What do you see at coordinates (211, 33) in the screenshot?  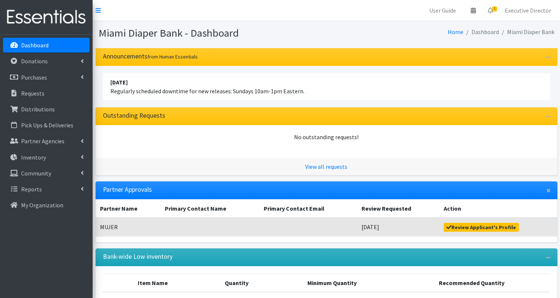 I see `h1: Miami Diaper Bank - Dashboard` at bounding box center [211, 33].